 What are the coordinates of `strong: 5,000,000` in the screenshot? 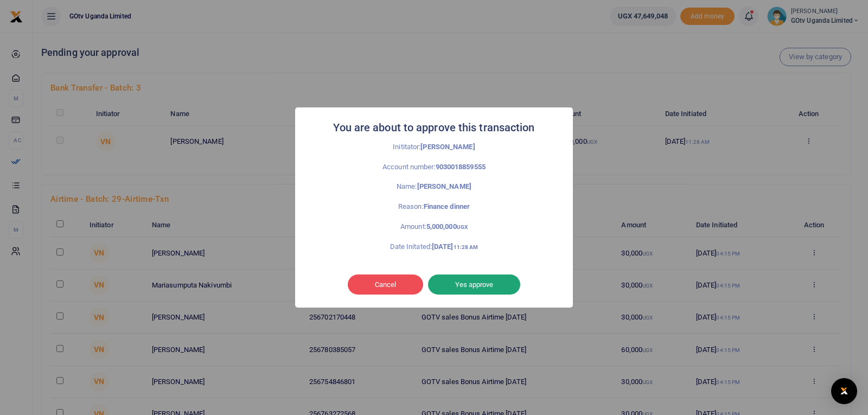 It's located at (447, 226).